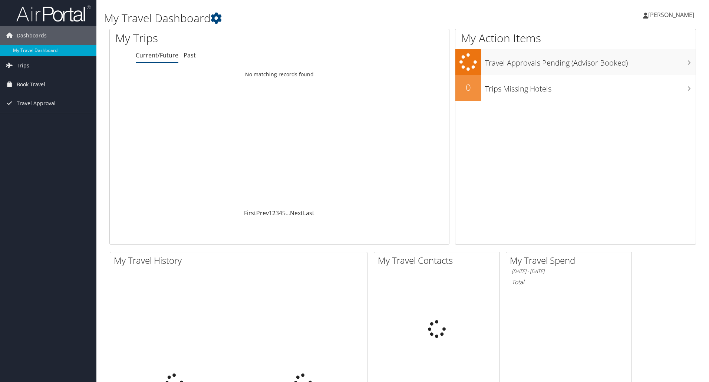  What do you see at coordinates (590, 61) in the screenshot?
I see `h3: Travel Approvals Pending (Advisor Booked)` at bounding box center [590, 61].